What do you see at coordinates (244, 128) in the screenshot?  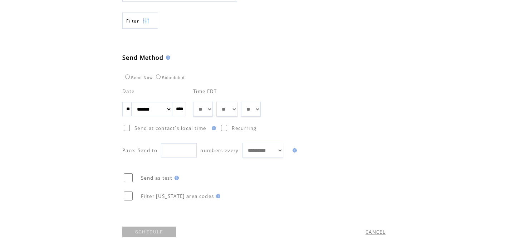 I see `span: Recurring` at bounding box center [244, 128].